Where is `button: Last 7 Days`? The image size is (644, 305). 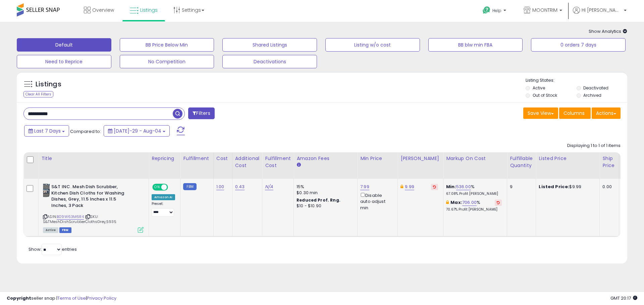
button: Last 7 Days is located at coordinates (46, 131).